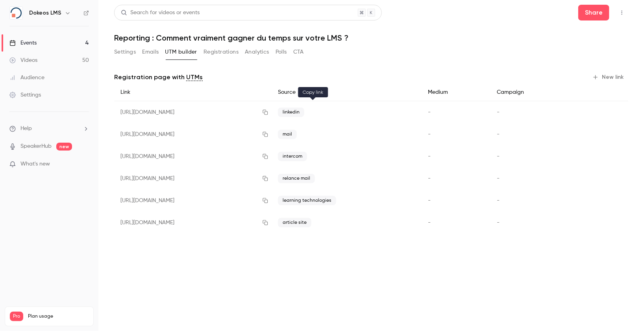 The width and height of the screenshot is (644, 331). Describe the element at coordinates (298, 52) in the screenshot. I see `button: CTA` at that location.